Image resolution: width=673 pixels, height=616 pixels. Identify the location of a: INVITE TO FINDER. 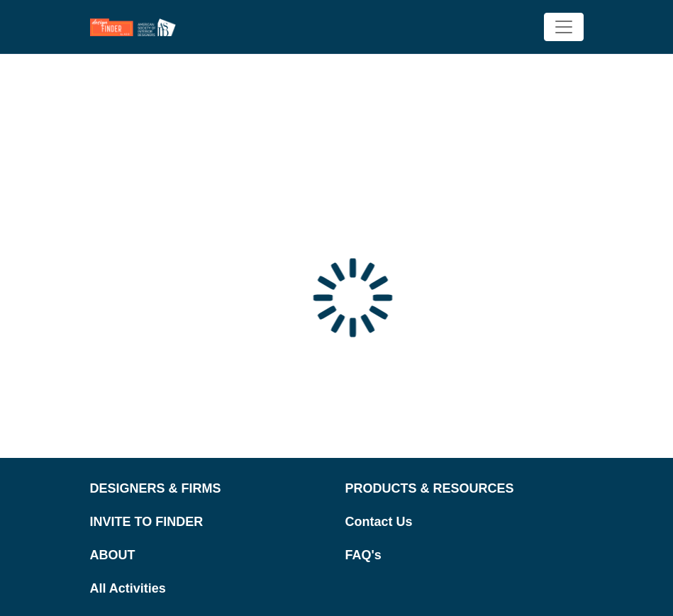
(209, 522).